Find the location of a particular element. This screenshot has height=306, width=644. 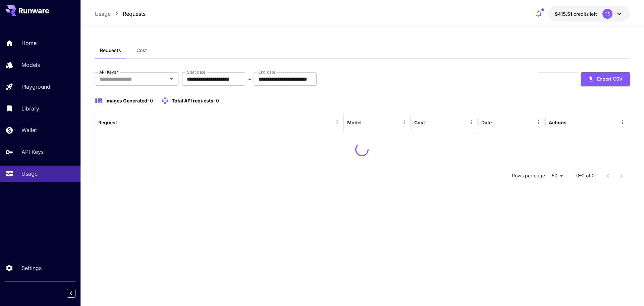

div: Request is located at coordinates (108, 122).